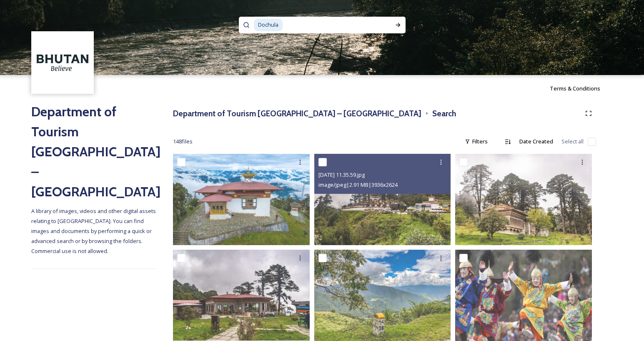  What do you see at coordinates (536, 141) in the screenshot?
I see `div: Date Created` at bounding box center [536, 141].